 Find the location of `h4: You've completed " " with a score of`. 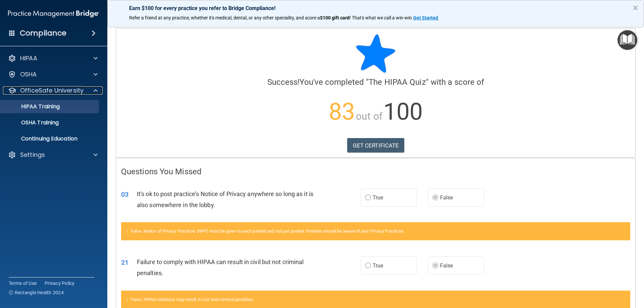

h4: You've completed " " with a score of is located at coordinates (376, 82).